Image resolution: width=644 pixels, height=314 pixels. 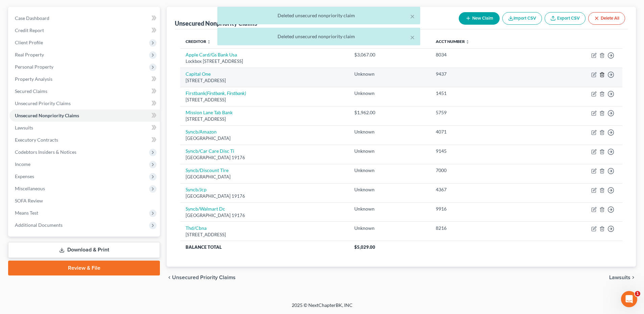 I want to click on span: Personal Property, so click(x=34, y=66).